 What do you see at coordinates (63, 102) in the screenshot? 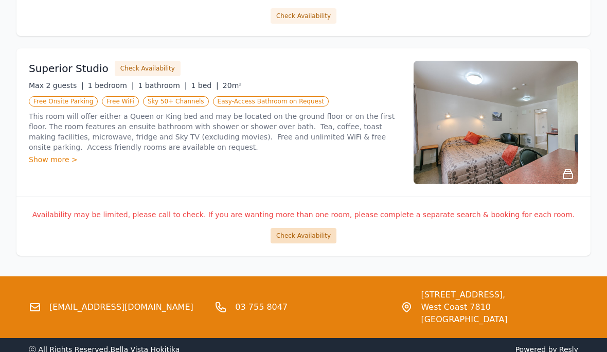
I see `span: Free Onsite Parking` at bounding box center [63, 102].